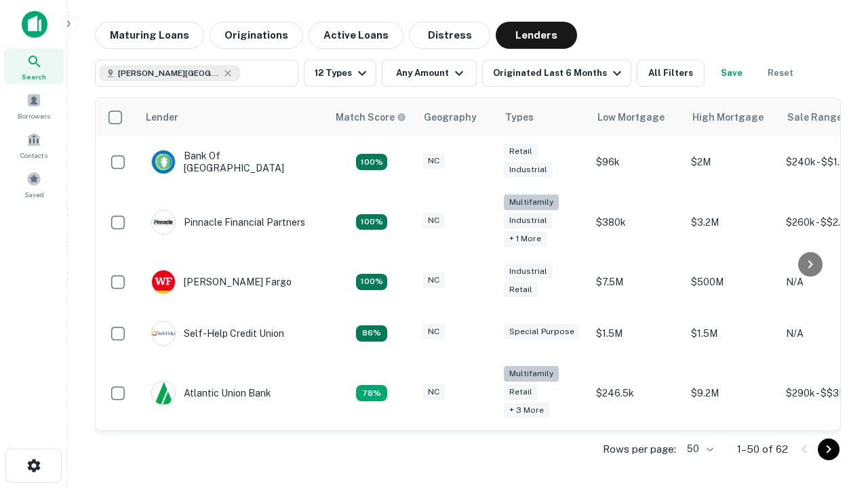 The image size is (868, 488). Describe the element at coordinates (34, 195) in the screenshot. I see `span: Saved` at that location.